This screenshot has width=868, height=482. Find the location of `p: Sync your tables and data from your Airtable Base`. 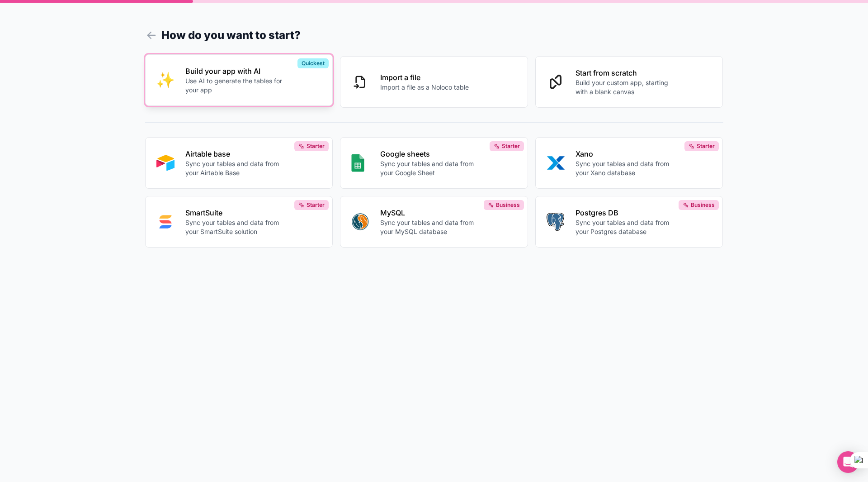

p: Sync your tables and data from your Airtable Base is located at coordinates (236, 168).